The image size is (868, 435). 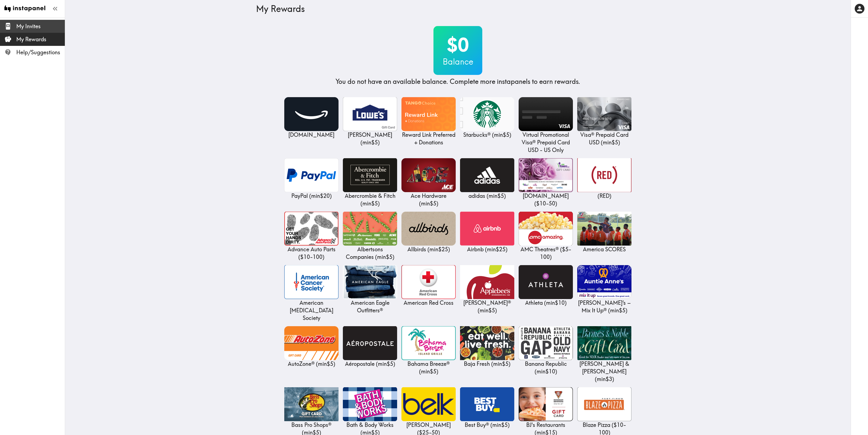 What do you see at coordinates (311, 404) in the screenshot?
I see `img: Bass Pro Shops®` at bounding box center [311, 404].